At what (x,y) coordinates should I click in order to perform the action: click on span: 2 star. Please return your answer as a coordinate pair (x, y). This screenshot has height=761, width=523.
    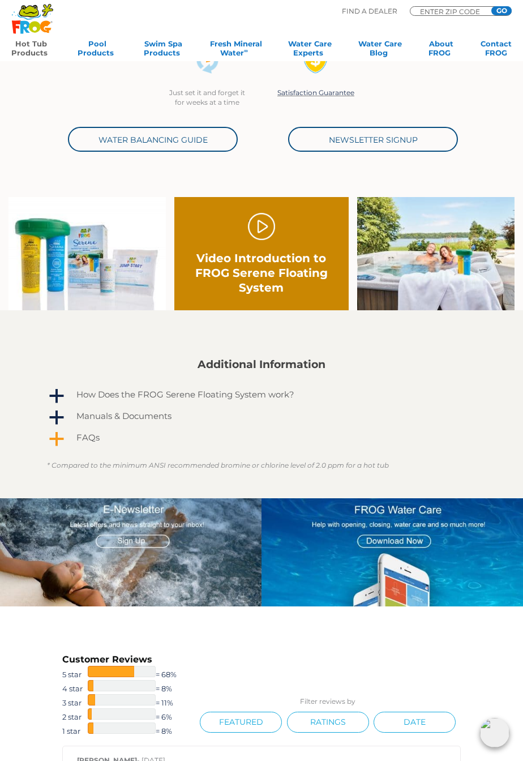
    Looking at the image, I should click on (75, 716).